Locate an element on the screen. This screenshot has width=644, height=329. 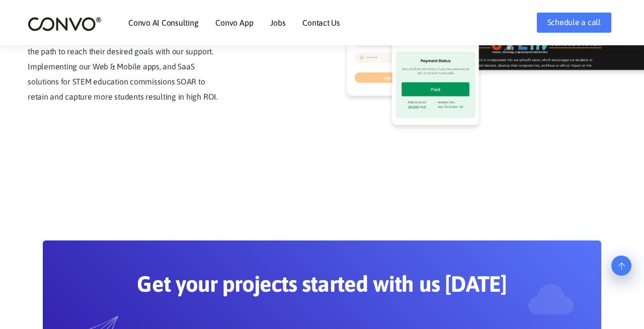
a: Jobs is located at coordinates (278, 23).